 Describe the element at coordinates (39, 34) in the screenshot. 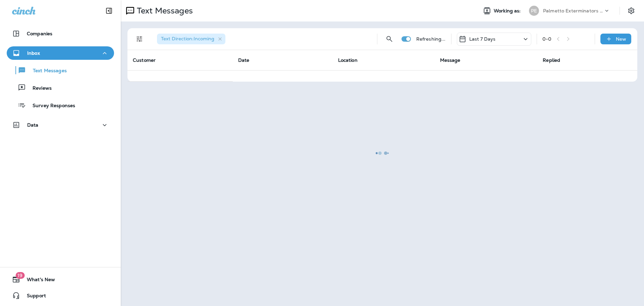

I see `p: Companies` at that location.